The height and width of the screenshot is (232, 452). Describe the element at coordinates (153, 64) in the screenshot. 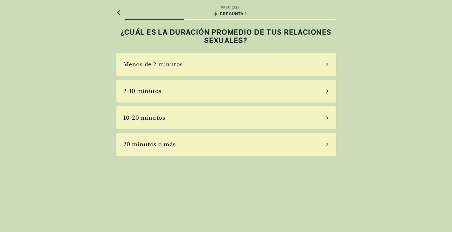

I see `div: Menos de 2 minutos` at that location.